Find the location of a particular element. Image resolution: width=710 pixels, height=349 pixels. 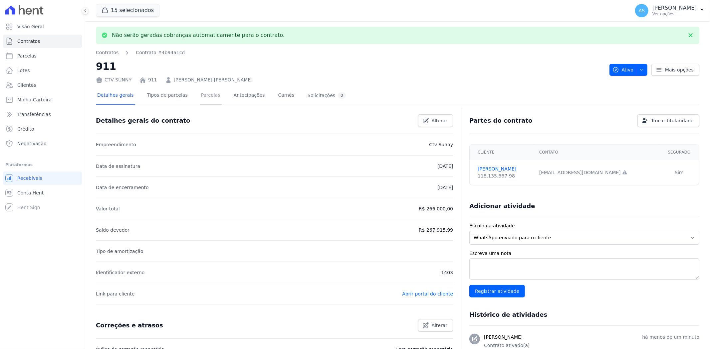

span: Minha Carteira is located at coordinates (34, 100).